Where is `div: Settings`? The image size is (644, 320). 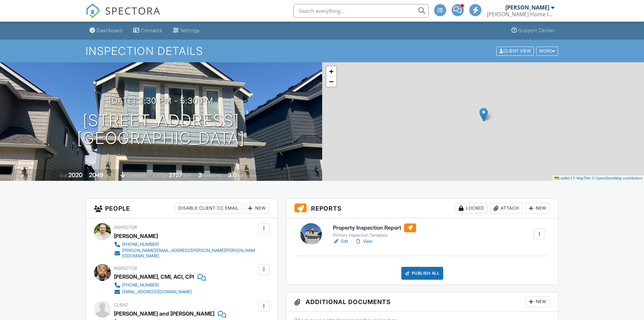
div: Settings is located at coordinates (190, 30).